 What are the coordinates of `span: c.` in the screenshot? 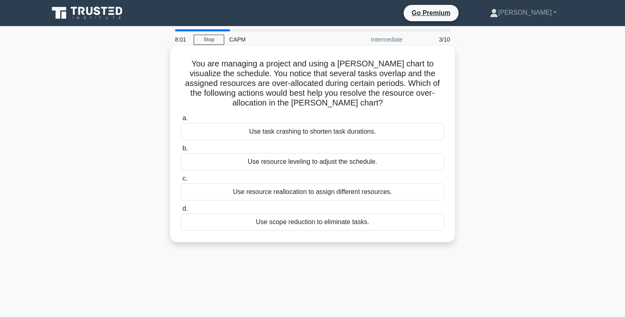 It's located at (185, 178).